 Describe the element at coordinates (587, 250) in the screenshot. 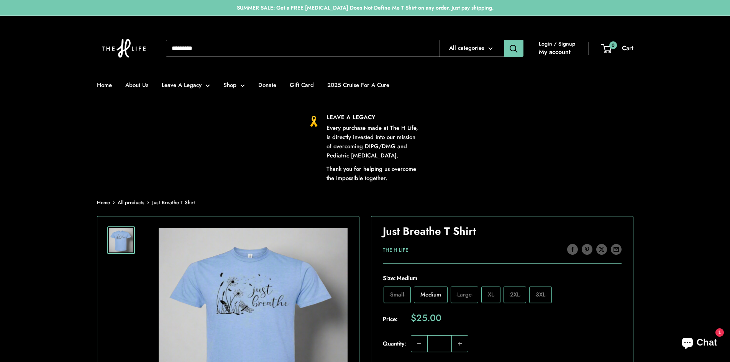

I see `a: Pin on Pinterest` at that location.